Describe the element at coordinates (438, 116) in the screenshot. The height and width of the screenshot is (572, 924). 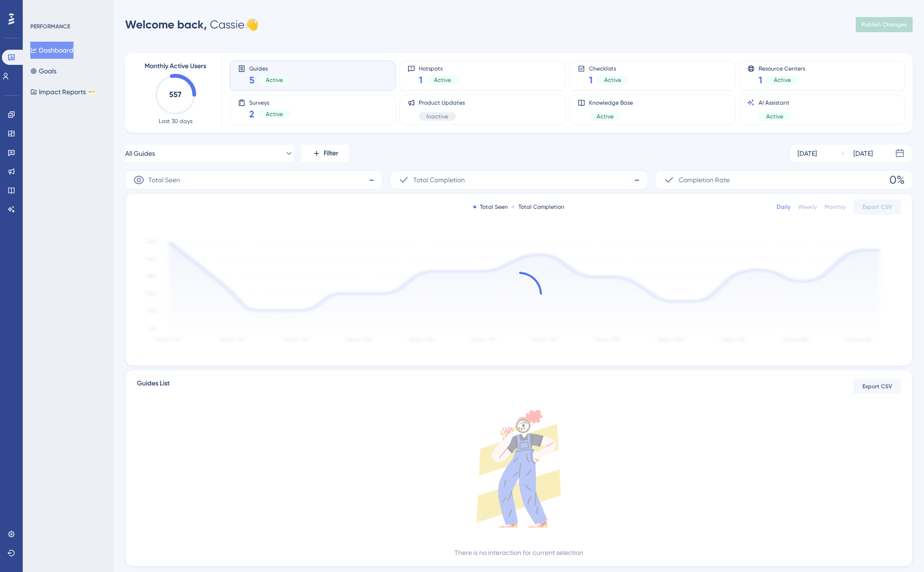
I see `span: Inactive` at that location.